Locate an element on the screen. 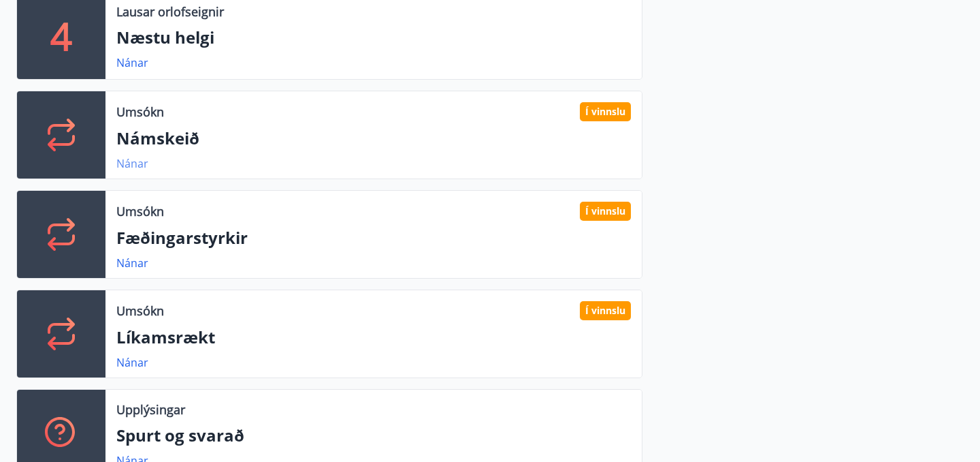 The width and height of the screenshot is (980, 462). p: Næstu helgi is located at coordinates (373, 37).